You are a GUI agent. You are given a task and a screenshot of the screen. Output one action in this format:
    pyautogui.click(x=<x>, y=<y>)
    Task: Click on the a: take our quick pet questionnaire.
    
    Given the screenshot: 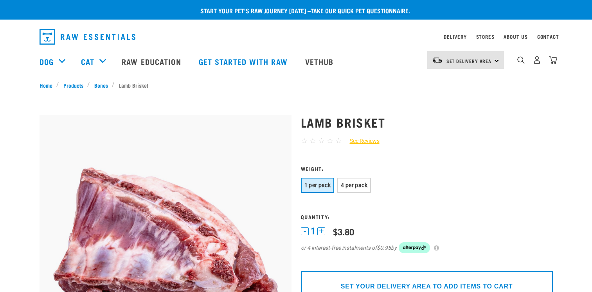 What is the action you would take?
    pyautogui.click(x=360, y=10)
    